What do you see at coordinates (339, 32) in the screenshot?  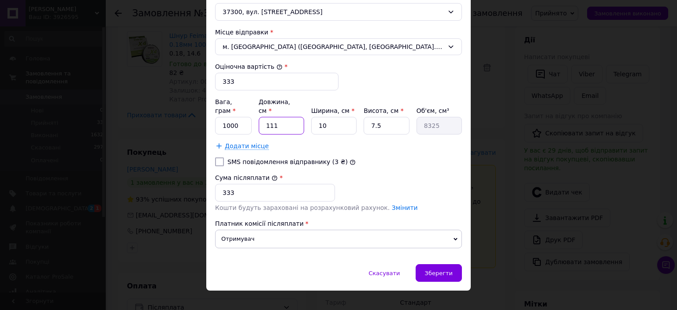 I see `div: Місце відправки` at bounding box center [339, 32].